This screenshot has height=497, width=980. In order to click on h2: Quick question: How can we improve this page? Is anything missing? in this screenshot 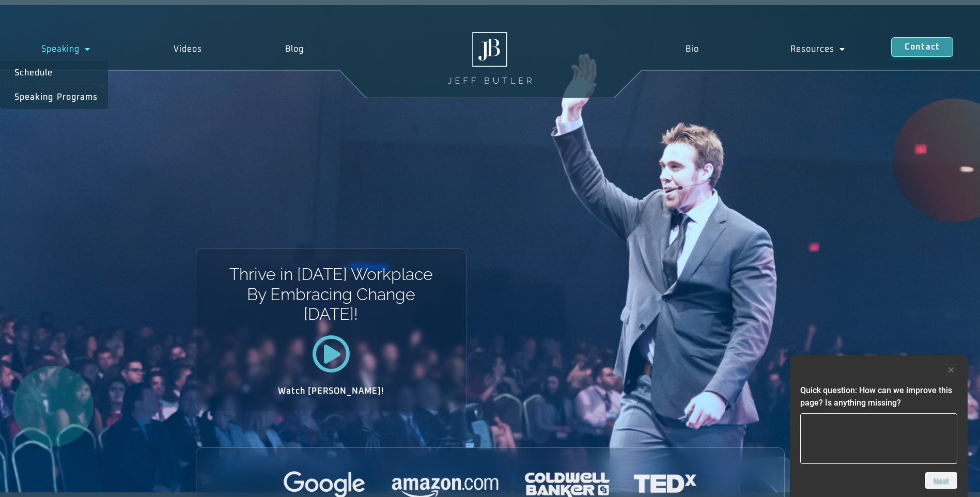, I will do `click(879, 397)`.